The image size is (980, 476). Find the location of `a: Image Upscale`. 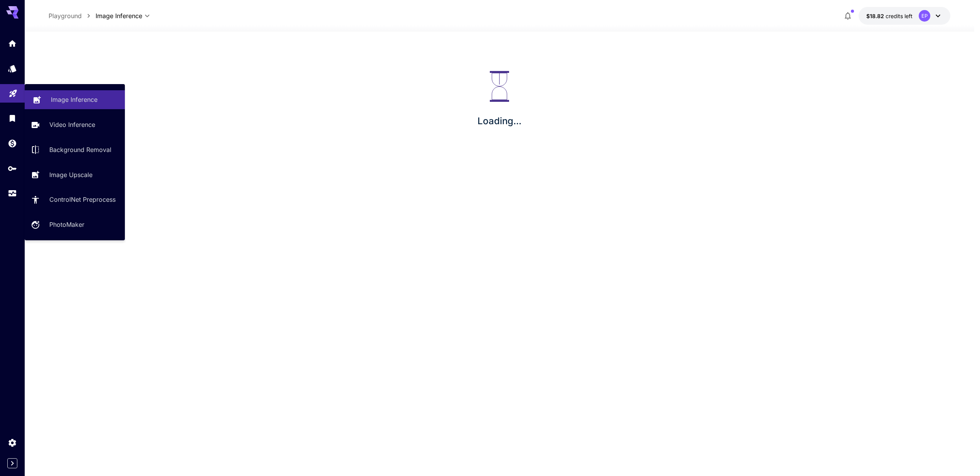

a: Image Upscale is located at coordinates (74, 175).